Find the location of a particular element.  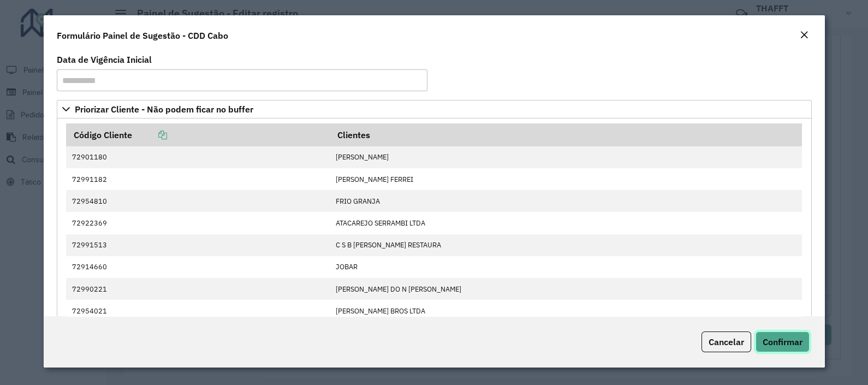

td: JOBAR is located at coordinates (566, 267).